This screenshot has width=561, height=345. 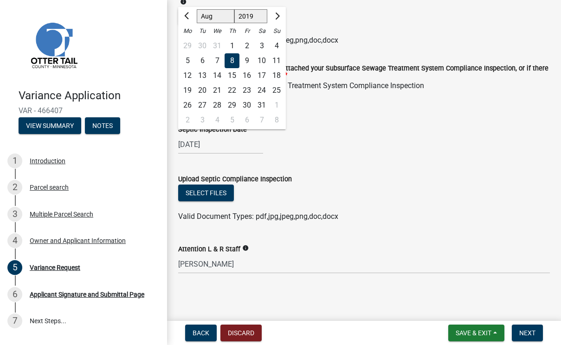 What do you see at coordinates (277, 61) in the screenshot?
I see `div: 11` at bounding box center [277, 61].